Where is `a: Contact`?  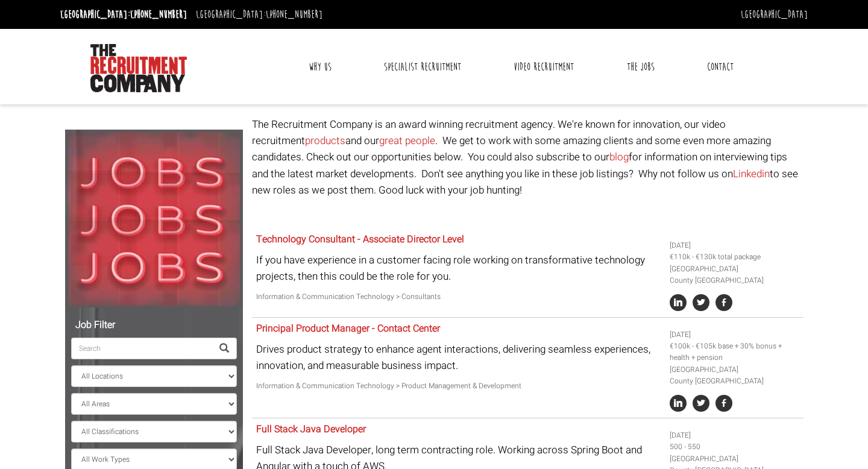 a: Contact is located at coordinates (720, 67).